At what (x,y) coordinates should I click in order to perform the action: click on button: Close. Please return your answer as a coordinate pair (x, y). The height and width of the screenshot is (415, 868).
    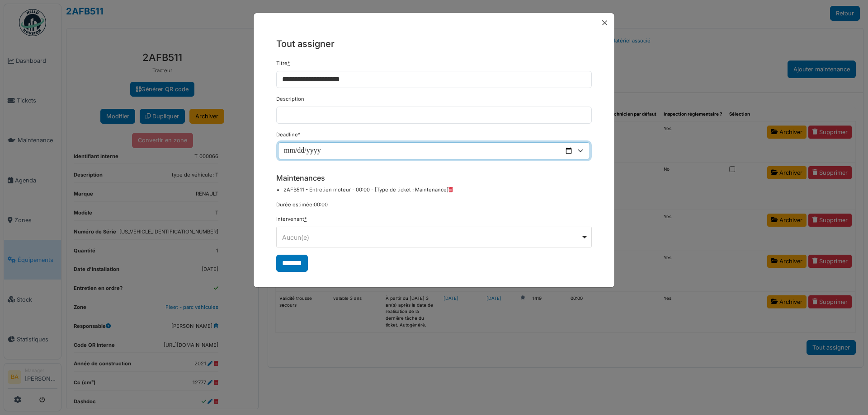
    Looking at the image, I should click on (604, 23).